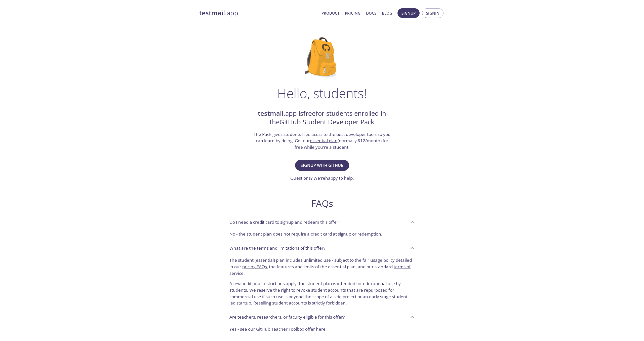 The image size is (644, 341). Describe the element at coordinates (322, 266) in the screenshot. I see `p: The student (essential) plan includes unlimited use - subject to the fair usage policy detailed i...` at that location.